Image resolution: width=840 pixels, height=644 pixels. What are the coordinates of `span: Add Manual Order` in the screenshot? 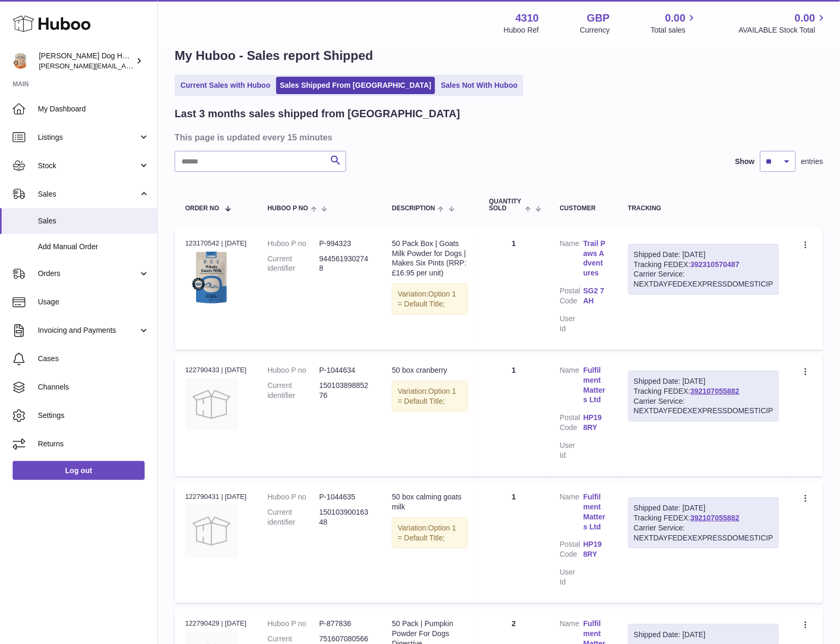 It's located at (94, 247).